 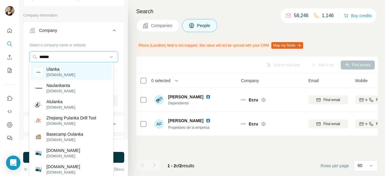 I want to click on div: AF, so click(x=159, y=124).